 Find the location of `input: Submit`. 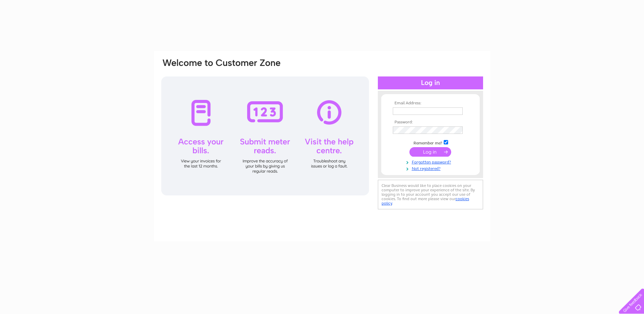

input: Submit is located at coordinates (430, 152).